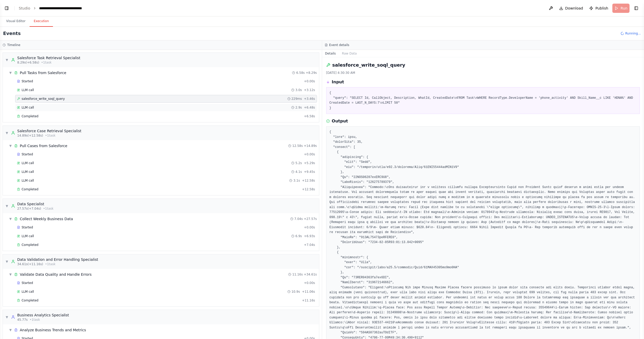 This screenshot has height=339, width=644. What do you see at coordinates (43, 146) in the screenshot?
I see `div: Pull Cases from Salesforce` at bounding box center [43, 146].